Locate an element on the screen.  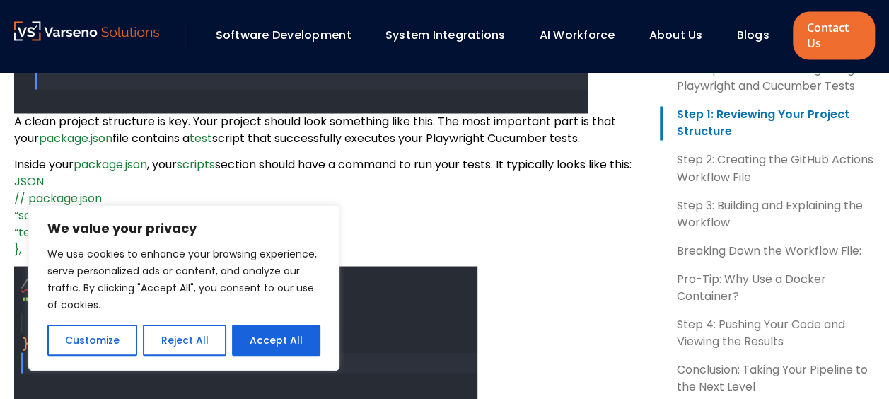
a: Step 1: Reviewing Your Project Structure is located at coordinates (767, 123).